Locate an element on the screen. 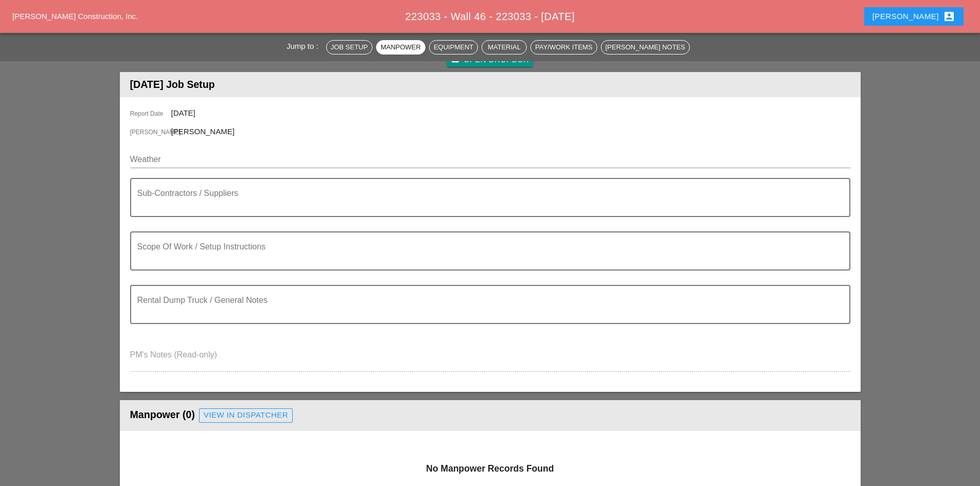 The width and height of the screenshot is (980, 486). div: Pay/Work Items is located at coordinates (563, 47).